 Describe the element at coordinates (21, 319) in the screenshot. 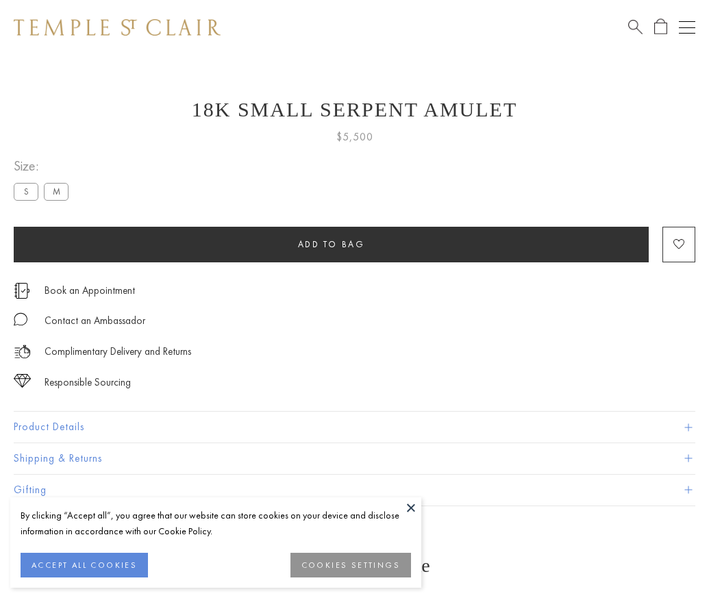

I see `img: MessageIcon-01_2.svg` at that location.